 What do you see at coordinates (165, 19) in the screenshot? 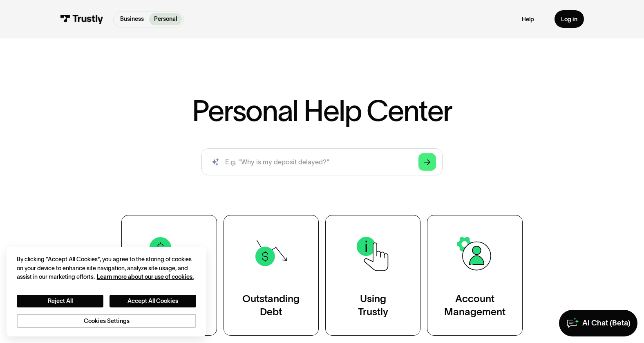
I see `p: Personal` at bounding box center [165, 19].